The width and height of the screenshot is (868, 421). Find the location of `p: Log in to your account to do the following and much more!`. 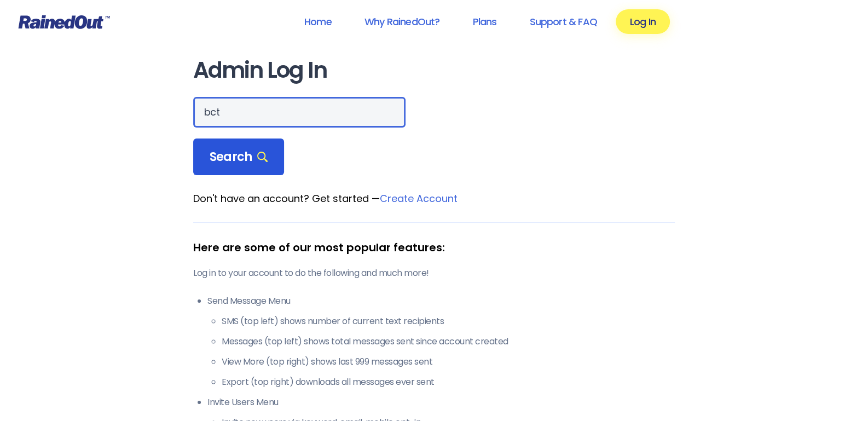

p: Log in to your account to do the following and much more! is located at coordinates (434, 273).